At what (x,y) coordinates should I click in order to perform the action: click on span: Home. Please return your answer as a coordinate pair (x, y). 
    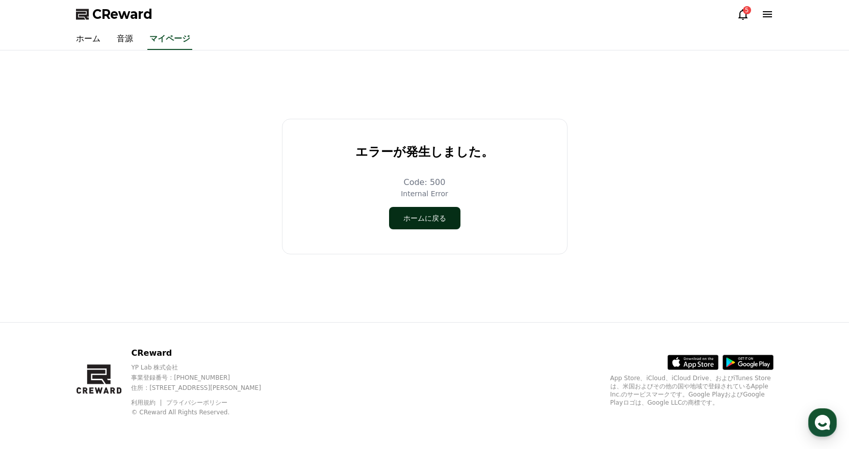
    Looking at the image, I should click on (35, 343).